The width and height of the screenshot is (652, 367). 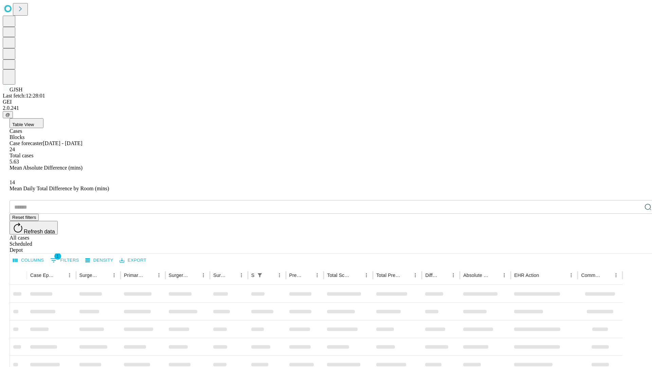 What do you see at coordinates (58, 256) in the screenshot?
I see `span: 1` at bounding box center [58, 256].